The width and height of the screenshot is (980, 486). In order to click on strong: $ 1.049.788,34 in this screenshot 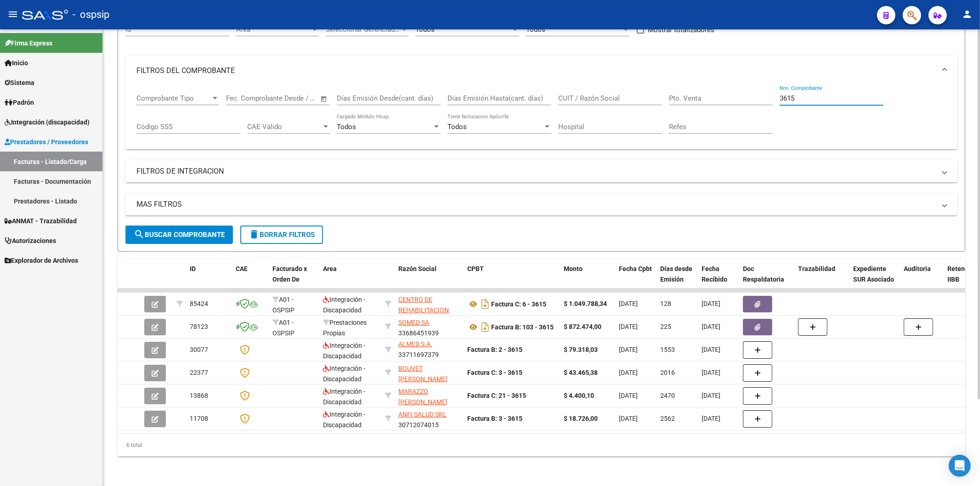, I will do `click(585, 304)`.